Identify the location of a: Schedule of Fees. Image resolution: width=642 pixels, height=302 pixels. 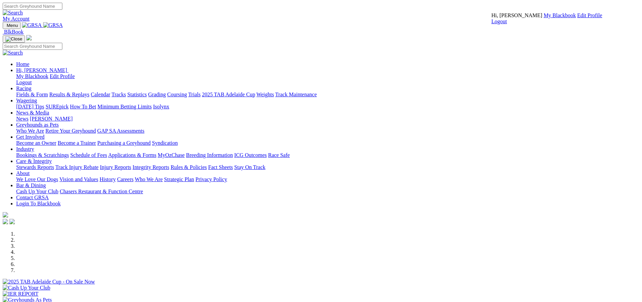
(88, 155).